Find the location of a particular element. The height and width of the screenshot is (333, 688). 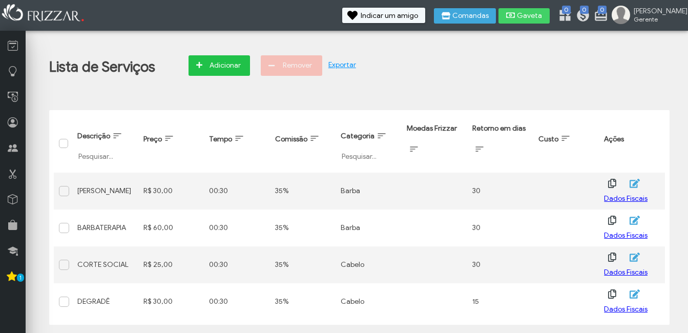

span: Preço is located at coordinates (153, 139).